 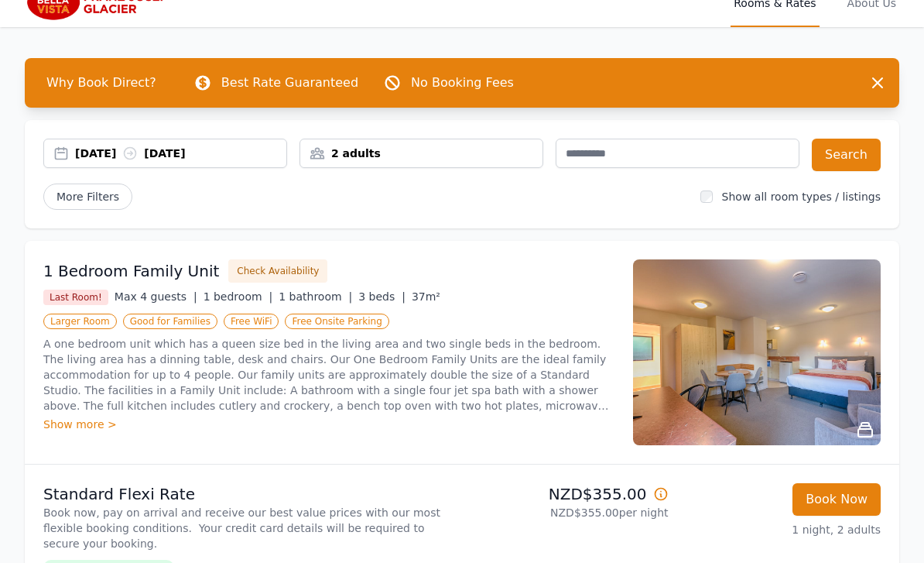 I want to click on p: Best Rate Guaranteed, so click(x=289, y=83).